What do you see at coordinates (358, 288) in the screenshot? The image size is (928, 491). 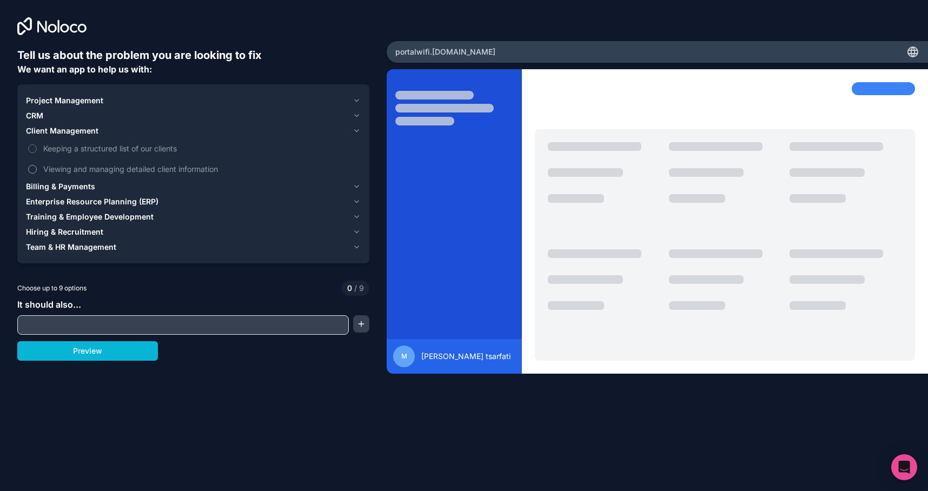 I see `span: 9` at bounding box center [358, 288].